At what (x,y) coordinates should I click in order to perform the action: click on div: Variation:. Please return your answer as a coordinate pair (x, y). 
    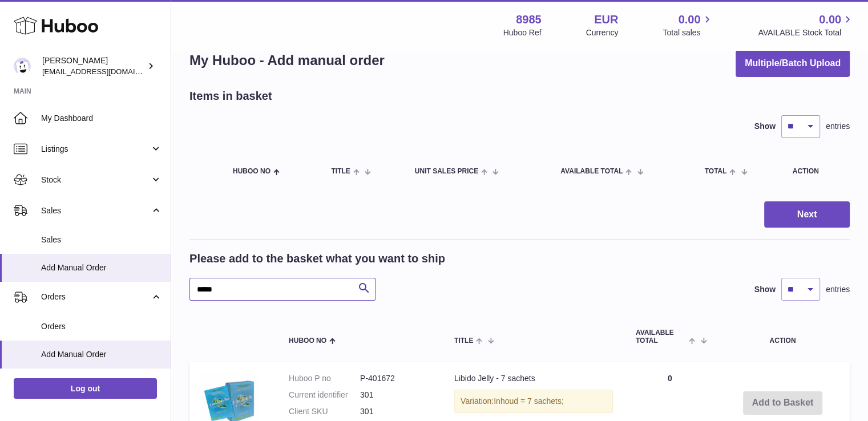
    Looking at the image, I should click on (533, 401).